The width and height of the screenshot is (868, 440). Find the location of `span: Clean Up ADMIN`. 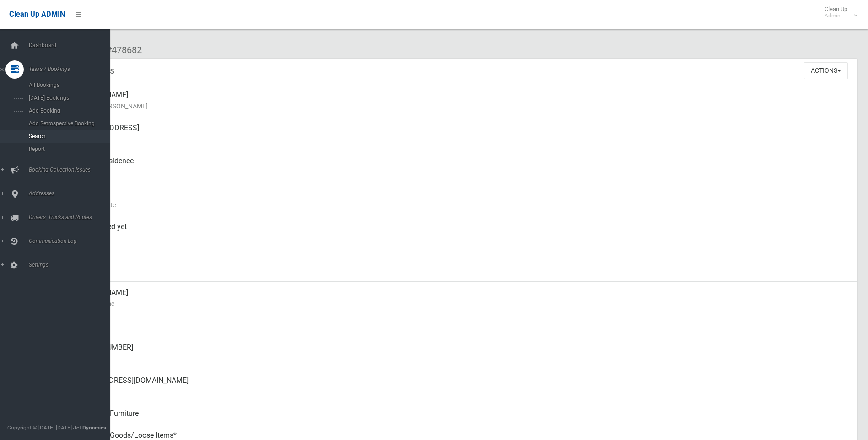

span: Clean Up ADMIN is located at coordinates (37, 14).